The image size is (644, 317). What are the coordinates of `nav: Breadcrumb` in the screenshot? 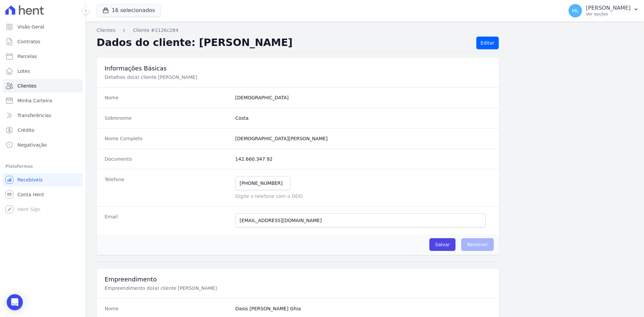 It's located at (365, 30).